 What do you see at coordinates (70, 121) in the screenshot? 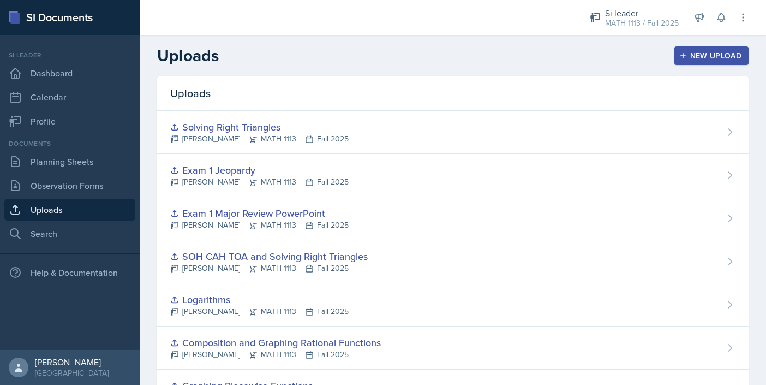
I see `a: Profile` at bounding box center [70, 121].